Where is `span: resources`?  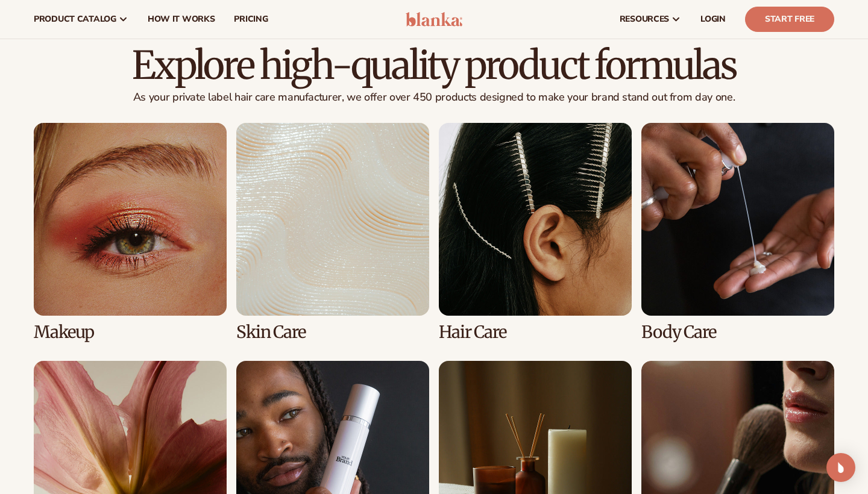 span: resources is located at coordinates (644, 19).